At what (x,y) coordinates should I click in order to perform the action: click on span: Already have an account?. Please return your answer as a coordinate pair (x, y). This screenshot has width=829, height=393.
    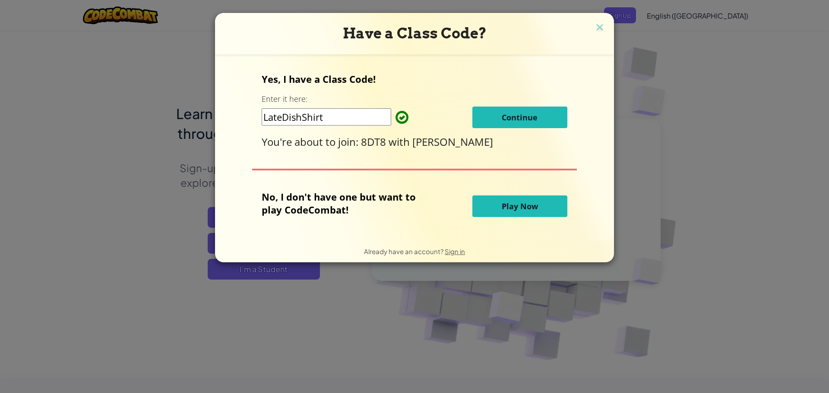
    Looking at the image, I should click on (404, 251).